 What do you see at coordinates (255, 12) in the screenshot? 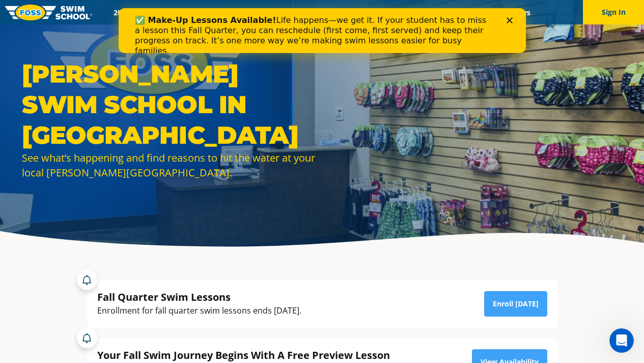
I see `a: Swim Path® Program` at bounding box center [255, 12].